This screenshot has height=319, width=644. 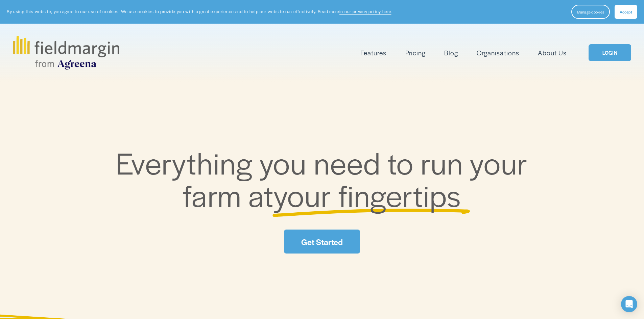 What do you see at coordinates (322, 241) in the screenshot?
I see `a: Get Started` at bounding box center [322, 241].